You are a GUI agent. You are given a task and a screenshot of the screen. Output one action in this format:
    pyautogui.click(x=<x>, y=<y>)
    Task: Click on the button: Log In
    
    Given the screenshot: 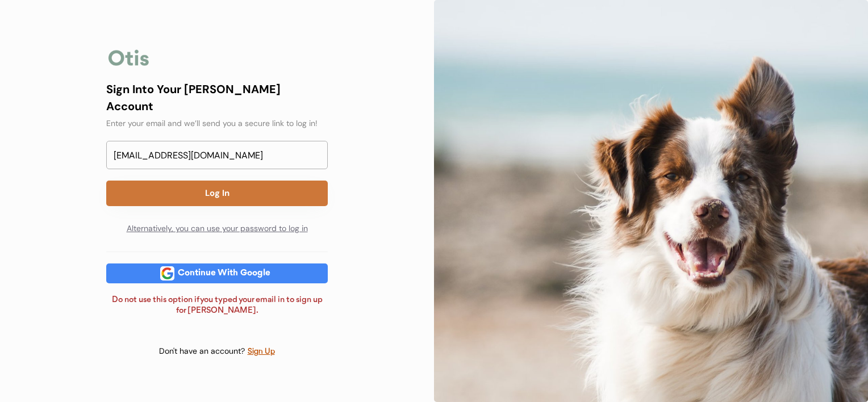 What is the action you would take?
    pyautogui.click(x=217, y=193)
    